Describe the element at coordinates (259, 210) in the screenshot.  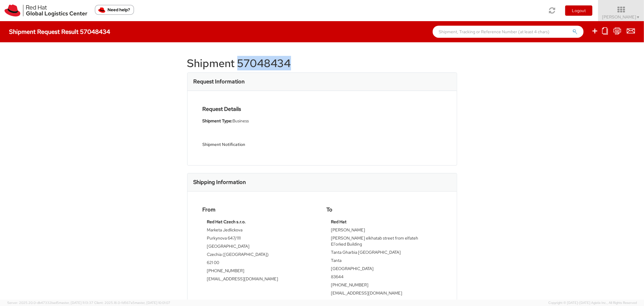
I see `h4: From` at that location.